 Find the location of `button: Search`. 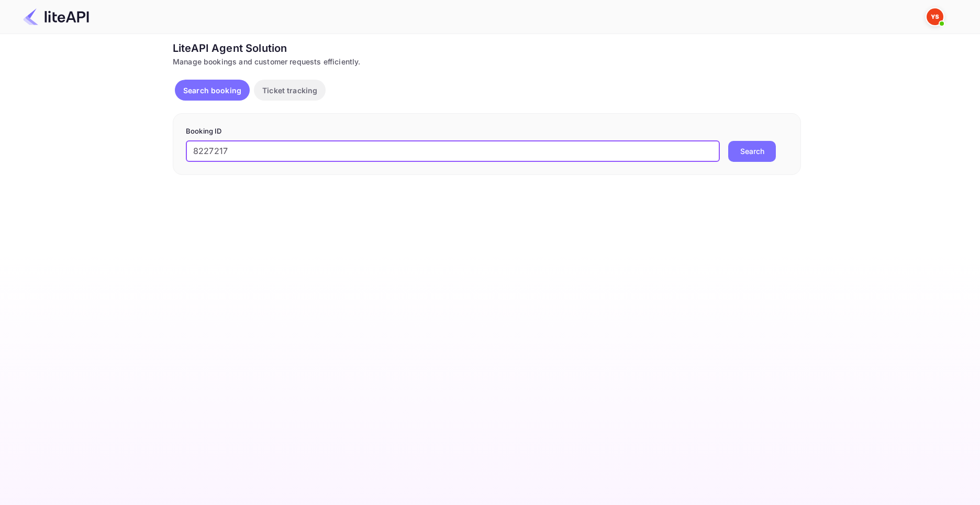

button: Search is located at coordinates (752, 151).